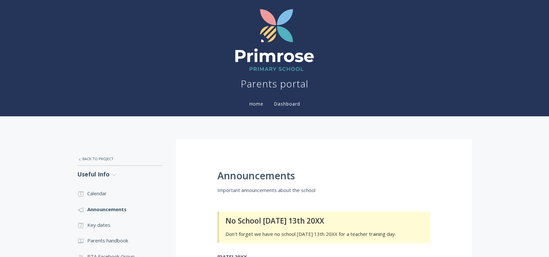 The width and height of the screenshot is (549, 257). Describe the element at coordinates (120, 240) in the screenshot. I see `a: Parents handbook` at that location.